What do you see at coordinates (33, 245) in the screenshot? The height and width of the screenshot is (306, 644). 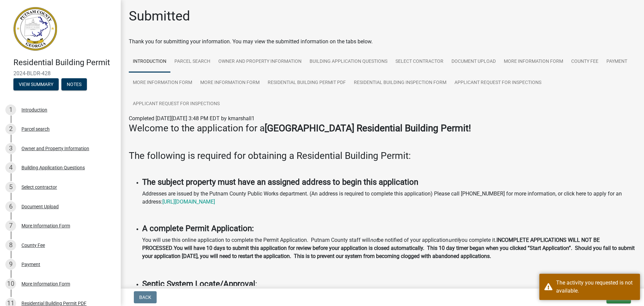 I see `div: County Fee` at bounding box center [33, 245].